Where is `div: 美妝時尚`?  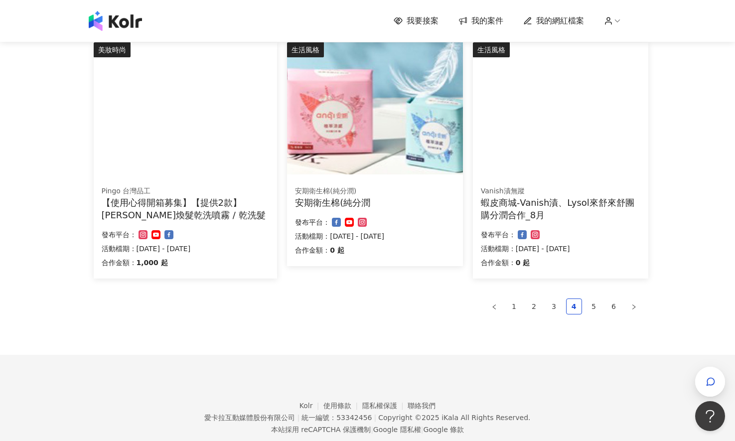
div: 美妝時尚 is located at coordinates (112, 50).